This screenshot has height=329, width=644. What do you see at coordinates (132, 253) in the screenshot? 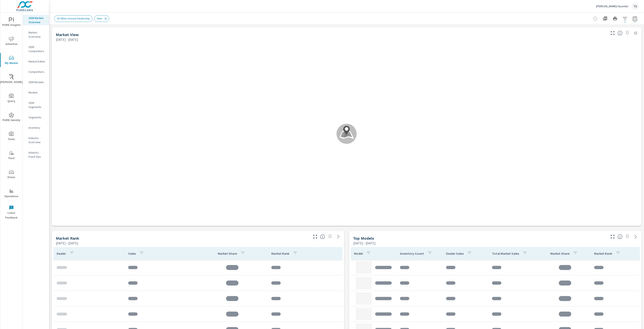
I see `p: Sales` at bounding box center [132, 253].